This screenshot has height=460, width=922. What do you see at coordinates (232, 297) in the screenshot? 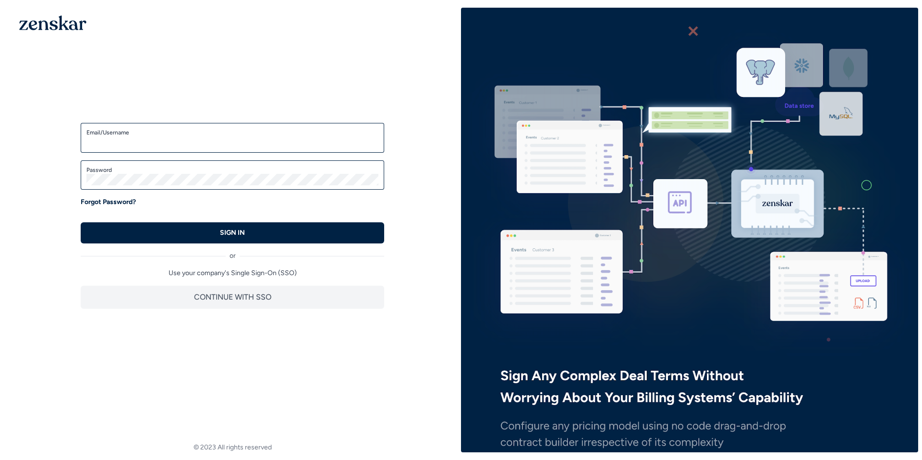
I see `button: CONTINUE WITH SSO` at bounding box center [232, 297].